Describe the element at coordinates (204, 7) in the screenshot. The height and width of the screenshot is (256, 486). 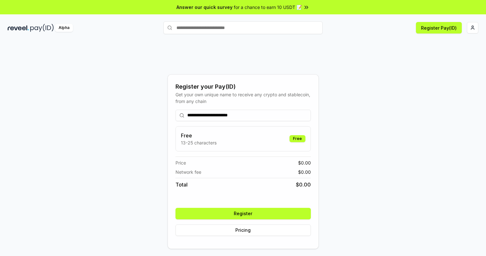
I see `span: Answer our quick survey` at that location.